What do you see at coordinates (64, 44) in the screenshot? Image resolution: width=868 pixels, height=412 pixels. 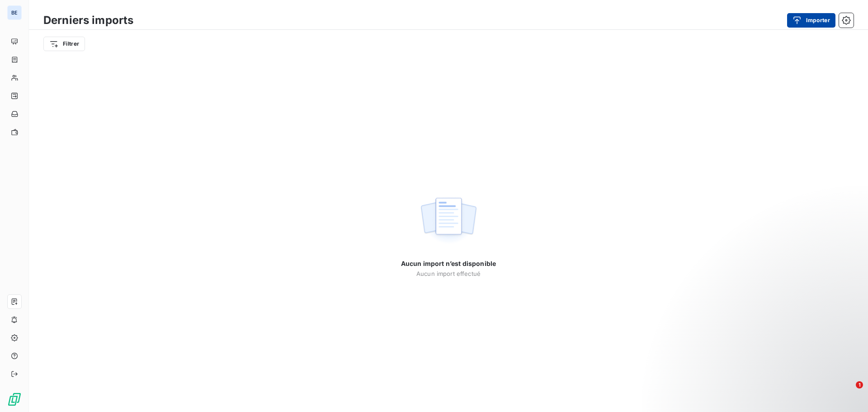 I see `button: Filtrer` at bounding box center [64, 44].